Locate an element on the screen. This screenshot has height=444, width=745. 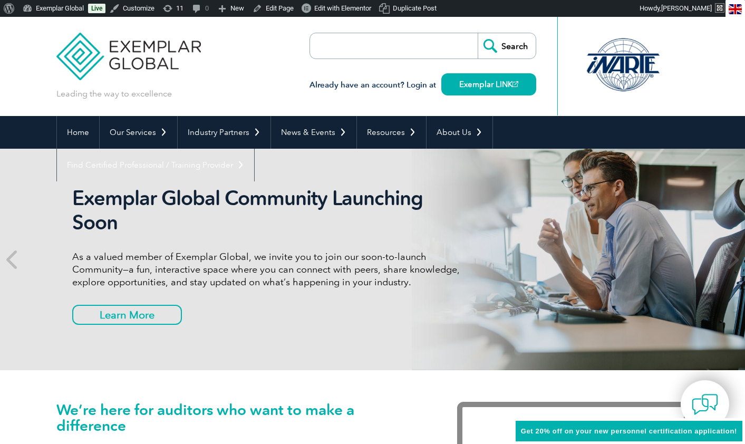
p: As a valued member of Exemplar Global, we invite you to join our soon-to-launch Community—a fun, ... is located at coordinates (270, 269).